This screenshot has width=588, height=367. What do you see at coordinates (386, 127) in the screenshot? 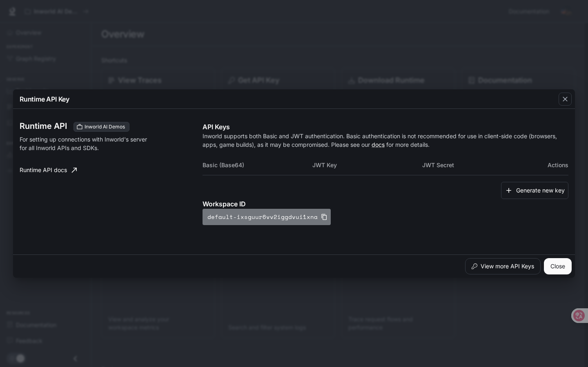
I see `p: API Keys` at bounding box center [386, 127].